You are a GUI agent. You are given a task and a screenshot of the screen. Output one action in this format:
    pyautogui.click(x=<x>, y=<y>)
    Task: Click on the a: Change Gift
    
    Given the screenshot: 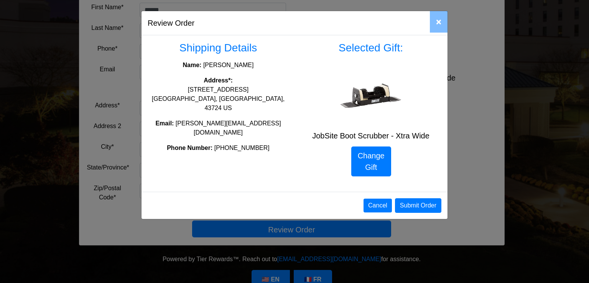 What is the action you would take?
    pyautogui.click(x=371, y=161)
    